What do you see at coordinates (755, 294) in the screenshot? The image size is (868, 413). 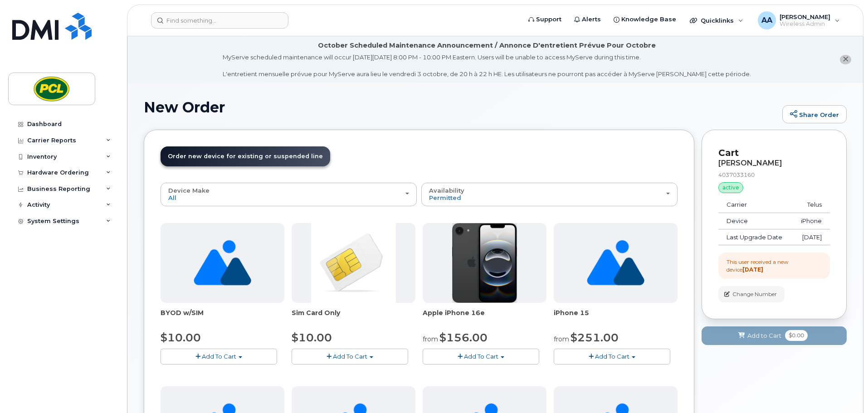 I see `span: Change Number` at bounding box center [755, 294].